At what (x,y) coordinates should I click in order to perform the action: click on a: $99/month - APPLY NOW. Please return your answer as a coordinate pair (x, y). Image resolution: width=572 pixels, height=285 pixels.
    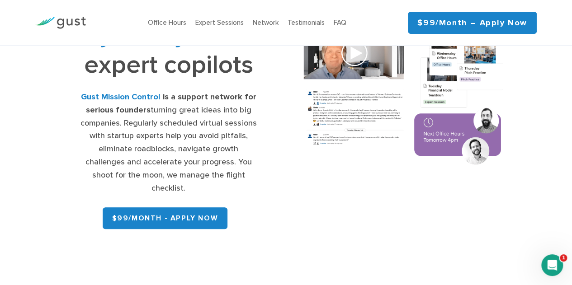
    Looking at the image, I should click on (165, 218).